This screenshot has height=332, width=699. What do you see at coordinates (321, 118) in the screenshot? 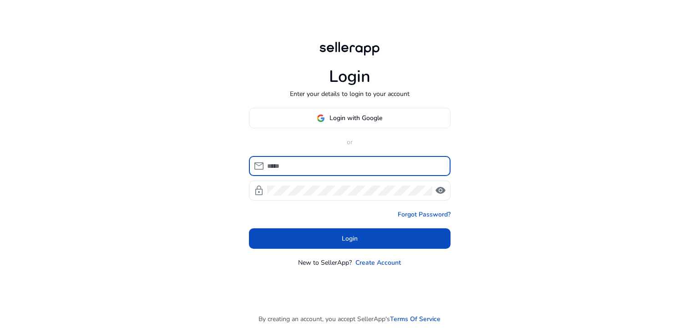
I see `img: google-logo.svg` at bounding box center [321, 118].